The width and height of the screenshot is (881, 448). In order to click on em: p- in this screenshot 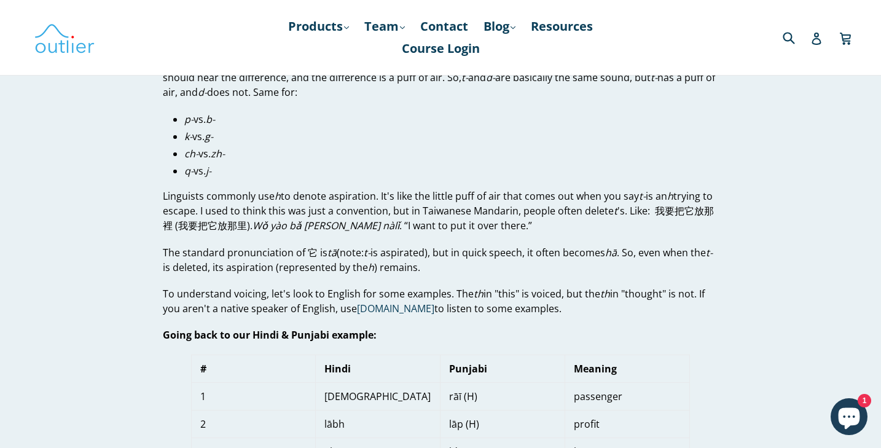, I will do `click(189, 119)`.